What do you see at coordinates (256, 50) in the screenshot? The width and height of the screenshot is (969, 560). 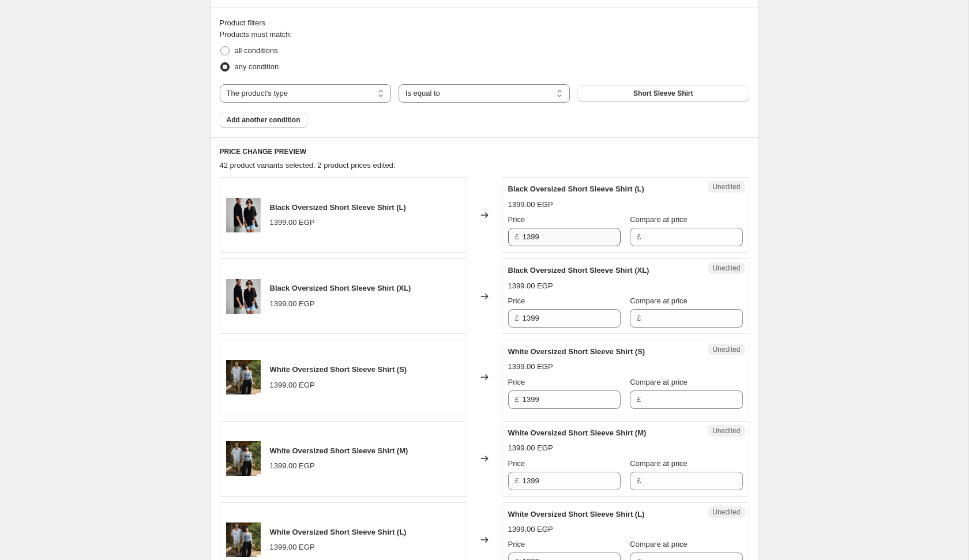 I see `span: all conditions` at bounding box center [256, 50].